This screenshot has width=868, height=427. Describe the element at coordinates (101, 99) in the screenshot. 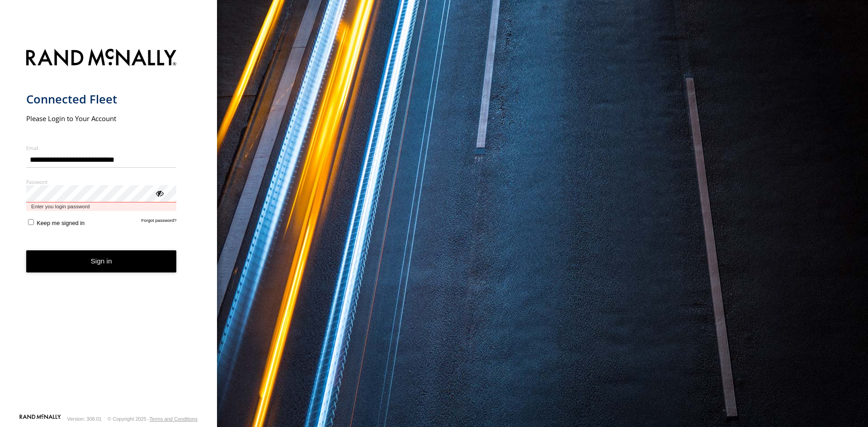

I see `h1: Connected Fleet` at that location.